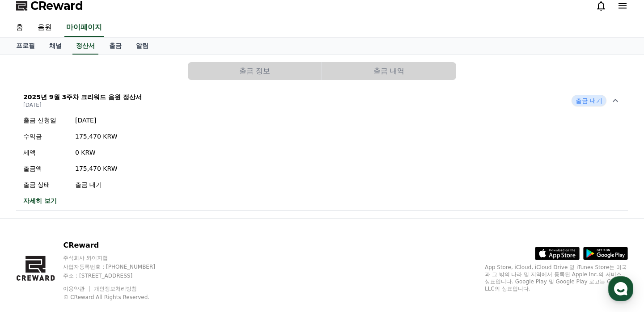 The height and width of the screenshot is (312, 644). Describe the element at coordinates (142, 46) in the screenshot. I see `a: 알림` at that location.